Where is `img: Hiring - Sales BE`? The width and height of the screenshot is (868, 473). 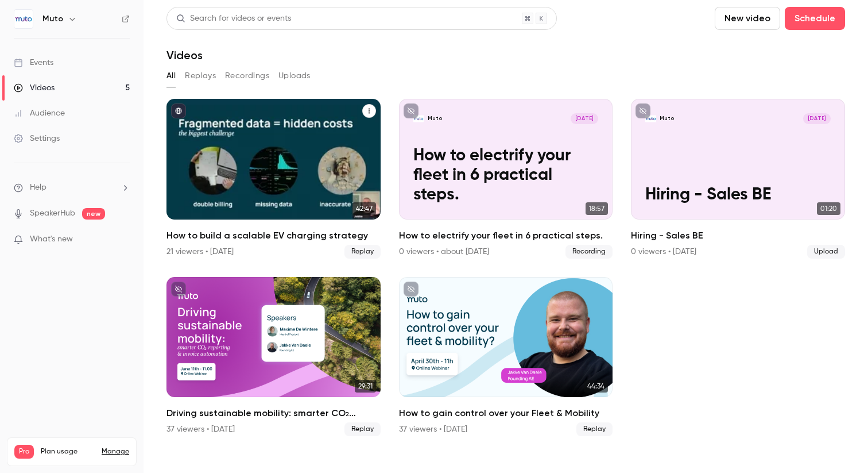
img: Hiring - Sales BE is located at coordinates (651, 118).